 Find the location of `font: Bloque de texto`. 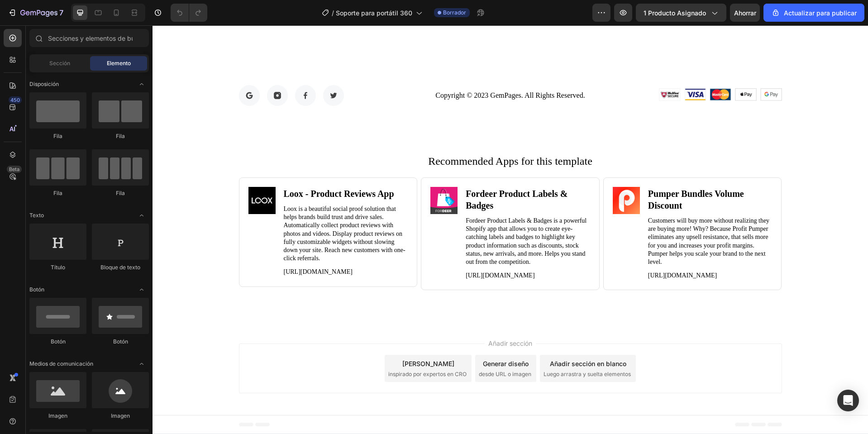

font: Bloque de texto is located at coordinates (121, 267).